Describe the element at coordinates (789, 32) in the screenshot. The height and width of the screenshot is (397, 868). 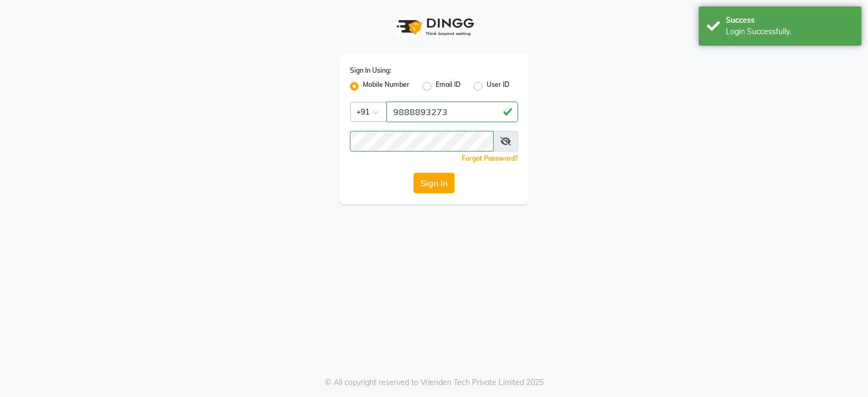
I see `div: Login Successfully.` at that location.